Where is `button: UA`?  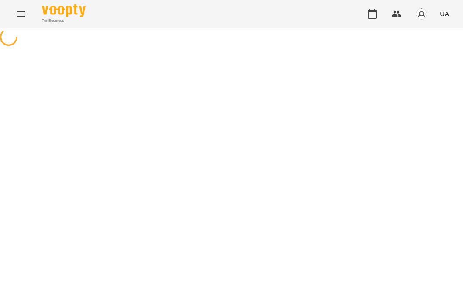
button: UA is located at coordinates (444, 14).